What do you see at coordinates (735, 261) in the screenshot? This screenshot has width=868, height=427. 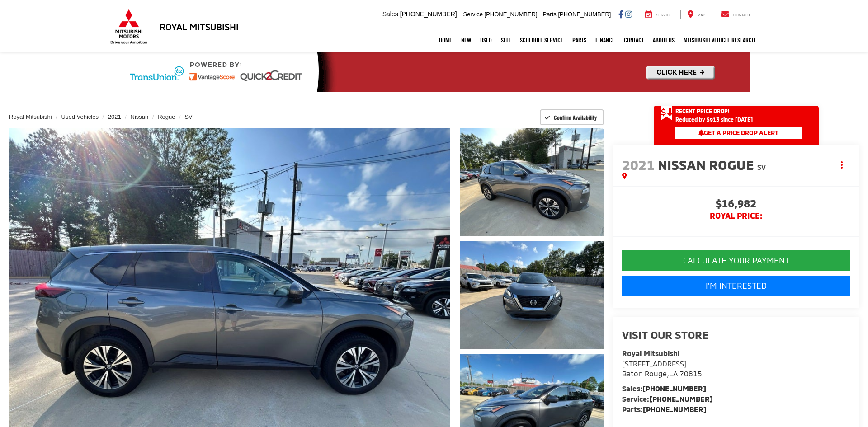 I see `button: CALCULATE YOUR PAYMENT` at bounding box center [735, 261].